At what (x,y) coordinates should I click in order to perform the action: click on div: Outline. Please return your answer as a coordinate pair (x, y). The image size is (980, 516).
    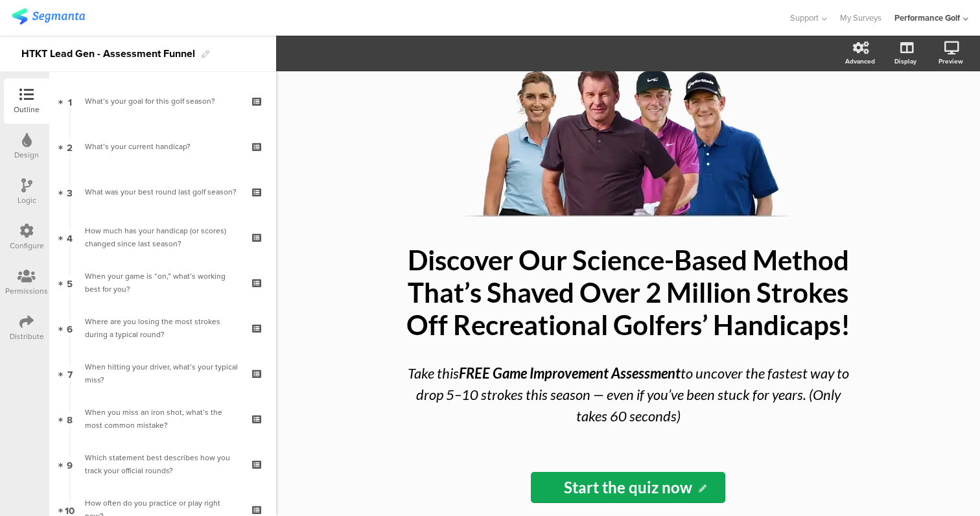
    Looking at the image, I should click on (27, 109).